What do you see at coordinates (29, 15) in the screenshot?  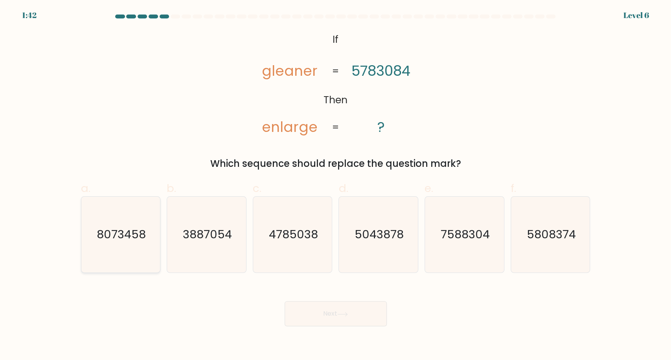 I see `div: 1:42` at bounding box center [29, 15].